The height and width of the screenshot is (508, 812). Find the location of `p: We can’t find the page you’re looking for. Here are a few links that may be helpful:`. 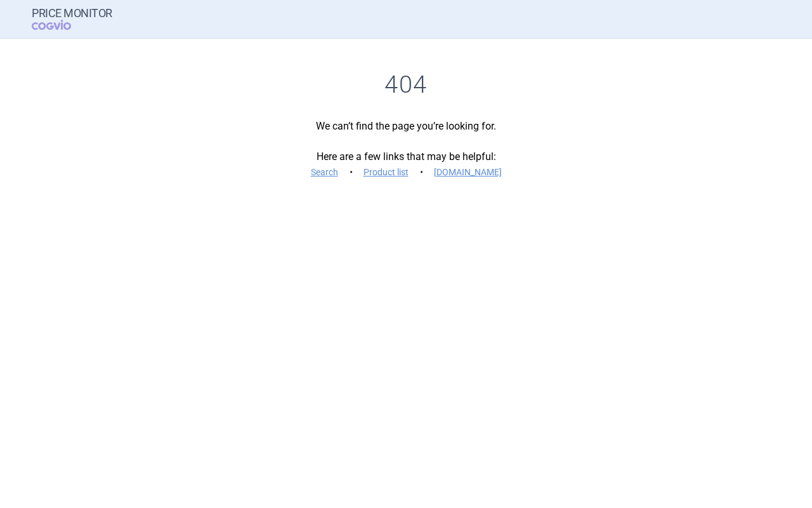

p: We can’t find the page you’re looking for. Here are a few links that may be helpful: is located at coordinates (406, 149).